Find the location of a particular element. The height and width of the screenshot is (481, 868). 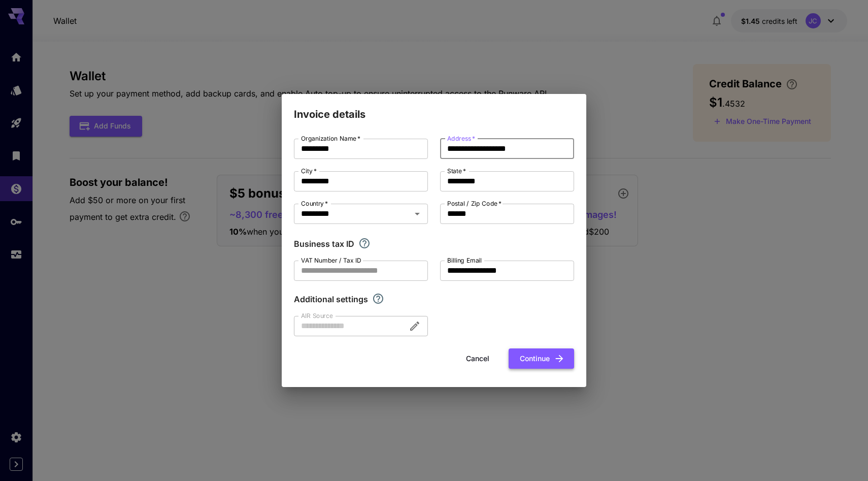

button: Continue is located at coordinates (541, 358).